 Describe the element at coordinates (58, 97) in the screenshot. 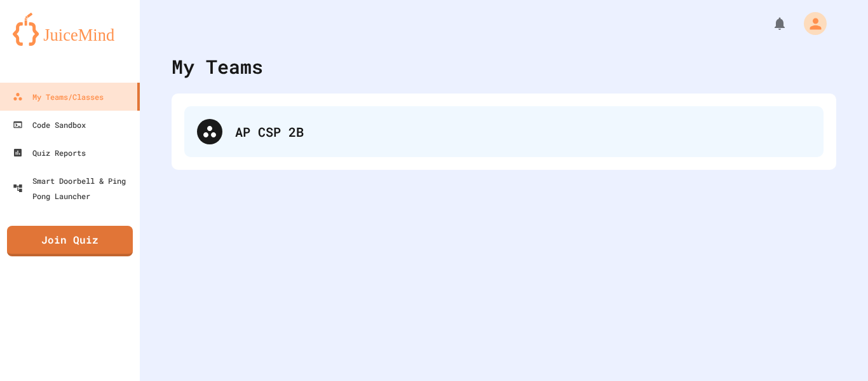

I see `div: My Teams/Classes` at that location.